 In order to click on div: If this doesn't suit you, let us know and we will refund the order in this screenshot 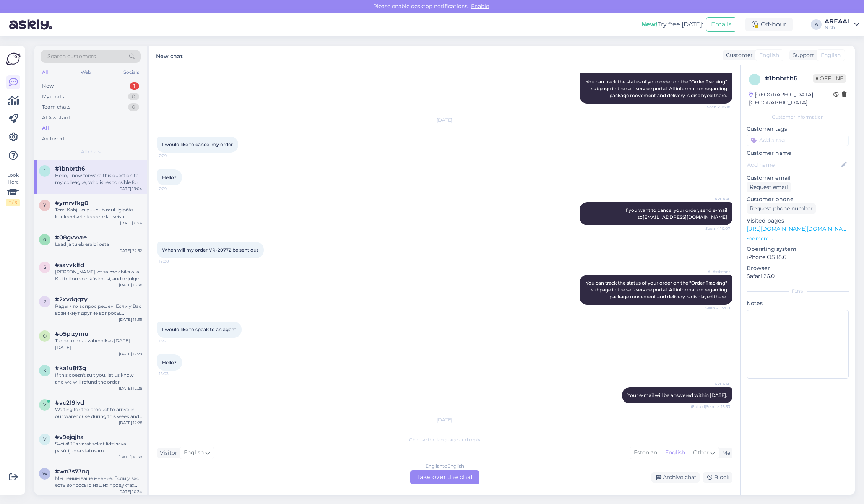, I will do `click(99, 378)`.